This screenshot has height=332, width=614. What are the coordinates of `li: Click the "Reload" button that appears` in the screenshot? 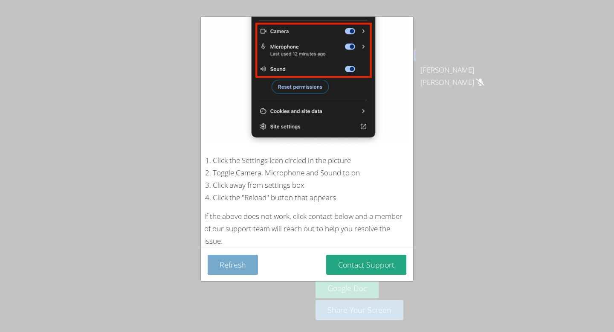 It's located at (311, 197).